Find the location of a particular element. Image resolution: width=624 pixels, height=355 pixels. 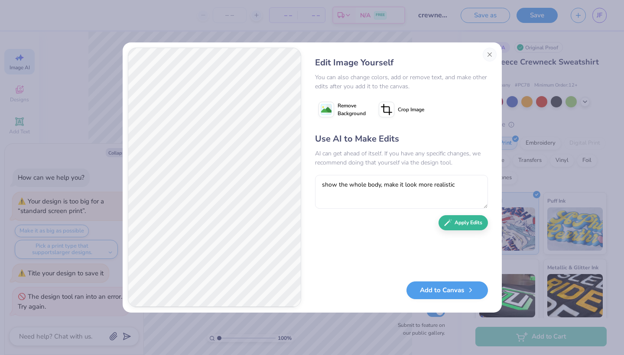

textarea: show the whole body, make it look more realistic is located at coordinates (401, 192).